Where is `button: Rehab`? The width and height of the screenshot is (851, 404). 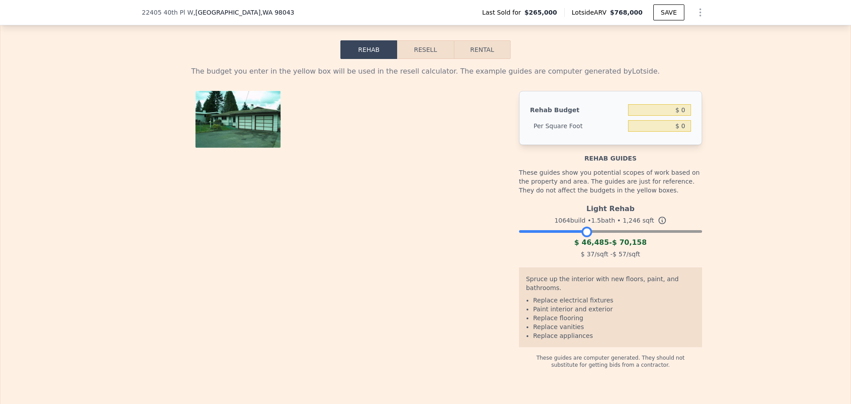
button: Rehab is located at coordinates (369, 50).